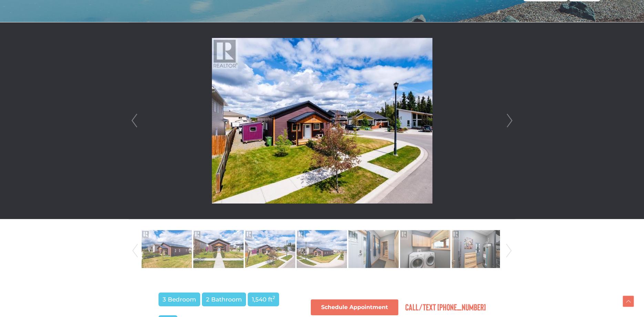 The height and width of the screenshot is (317, 644). I want to click on span: 2 Bathroom, so click(224, 300).